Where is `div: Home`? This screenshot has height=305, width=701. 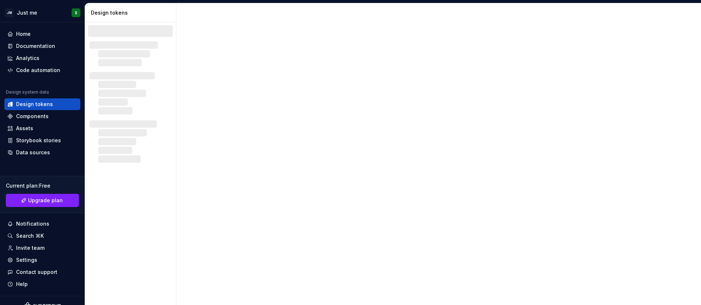
div: Home is located at coordinates (23, 34).